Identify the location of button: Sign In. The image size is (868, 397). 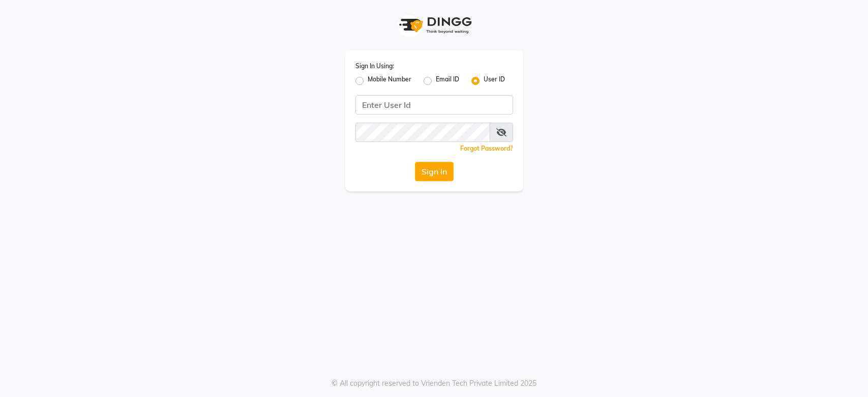
(434, 172).